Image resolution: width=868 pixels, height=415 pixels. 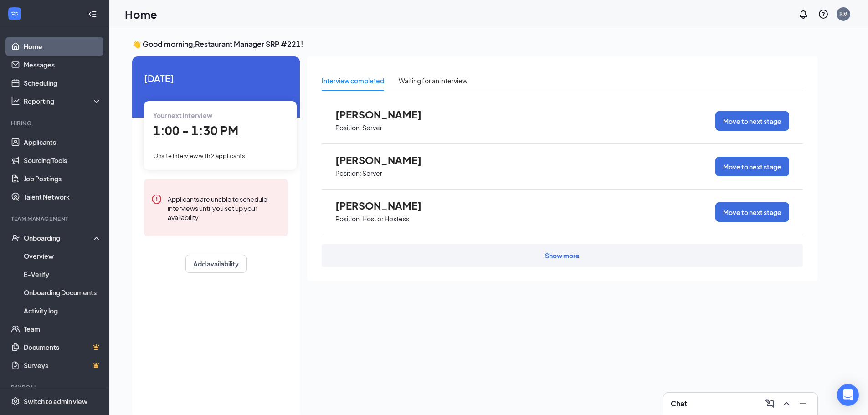 I want to click on div: Hiring, so click(x=55, y=123).